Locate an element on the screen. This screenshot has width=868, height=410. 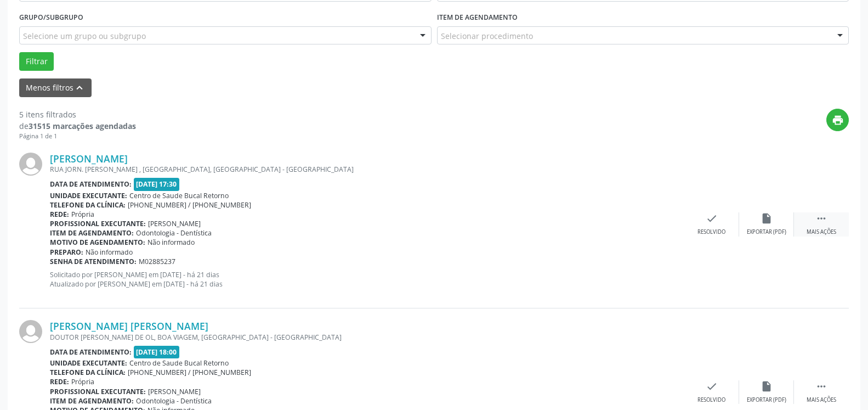
b: Preparo: is located at coordinates (67, 252).